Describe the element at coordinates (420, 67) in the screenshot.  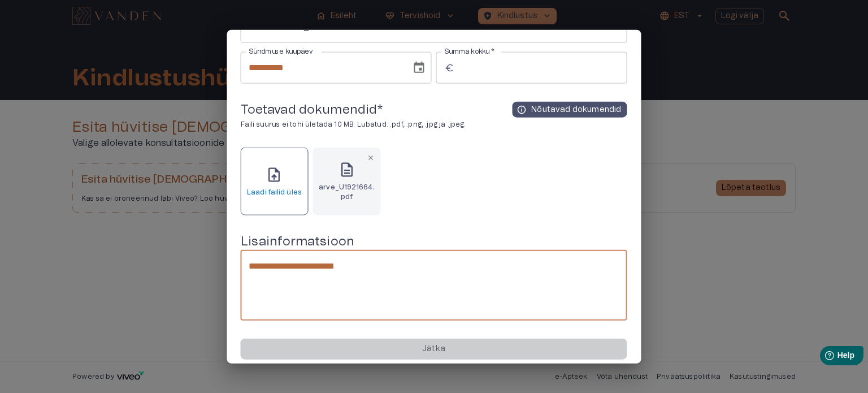
I see `button: Choose date, selected date is 20. sept 2025` at that location.